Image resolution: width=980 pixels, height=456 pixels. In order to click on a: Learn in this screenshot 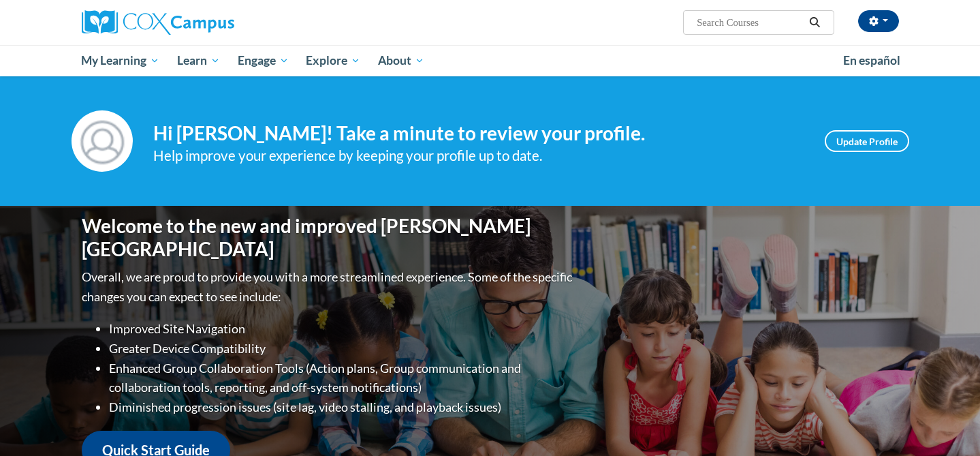, I will do `click(198, 61)`.